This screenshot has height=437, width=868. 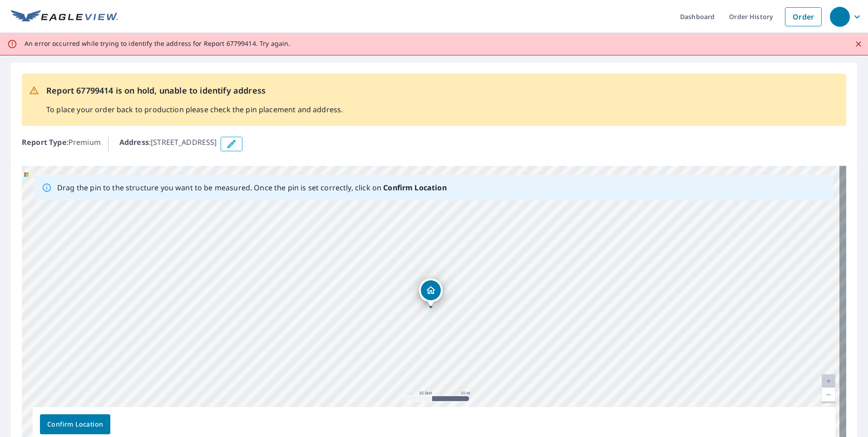 What do you see at coordinates (828, 394) in the screenshot?
I see `a: Current Level 20, Zoom Out` at bounding box center [828, 394].